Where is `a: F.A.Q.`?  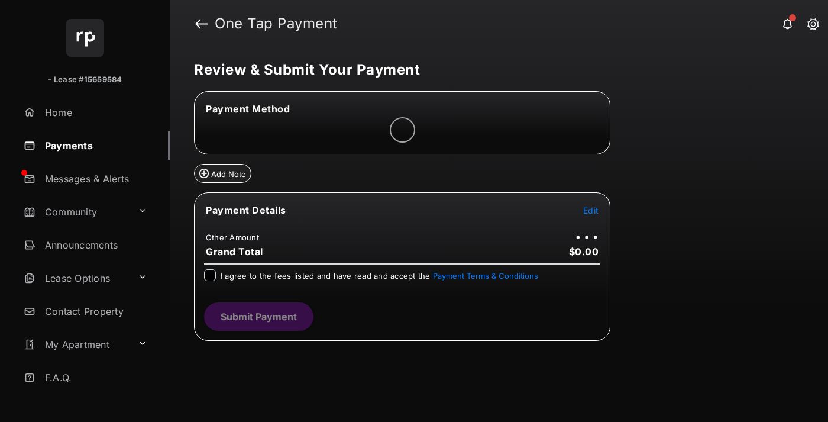 a: F.A.Q. is located at coordinates (95, 377).